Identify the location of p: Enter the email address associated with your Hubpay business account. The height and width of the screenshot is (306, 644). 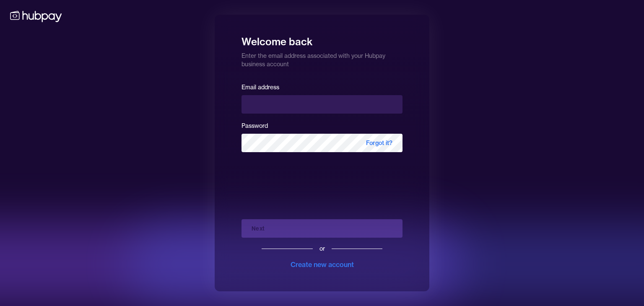
(322, 58).